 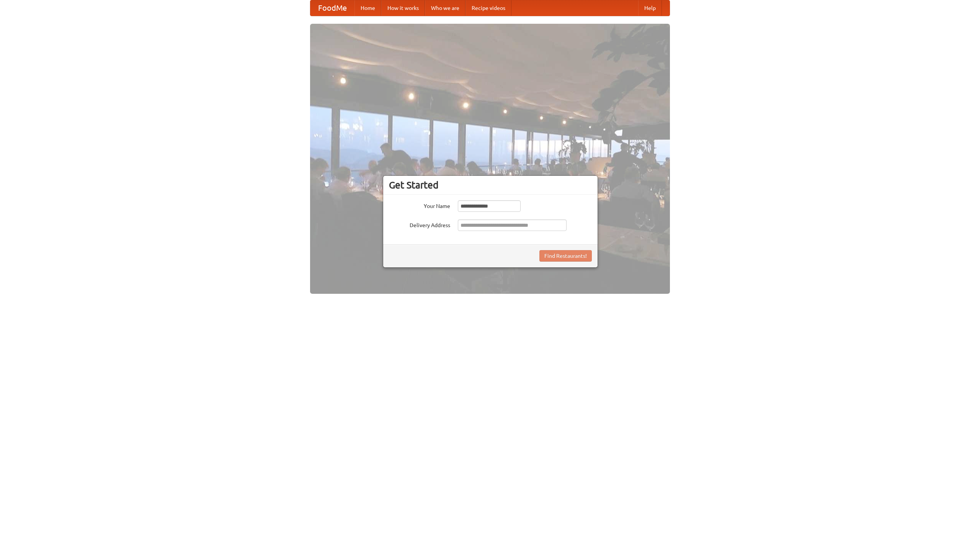 What do you see at coordinates (420, 224) in the screenshot?
I see `label: Delivery Address` at bounding box center [420, 224].